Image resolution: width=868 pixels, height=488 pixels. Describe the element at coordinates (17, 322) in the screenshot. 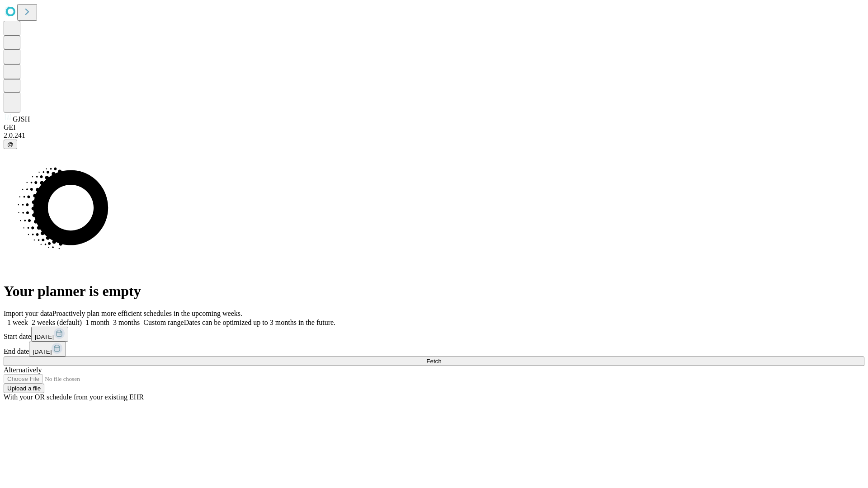

I see `span: 1 week` at that location.